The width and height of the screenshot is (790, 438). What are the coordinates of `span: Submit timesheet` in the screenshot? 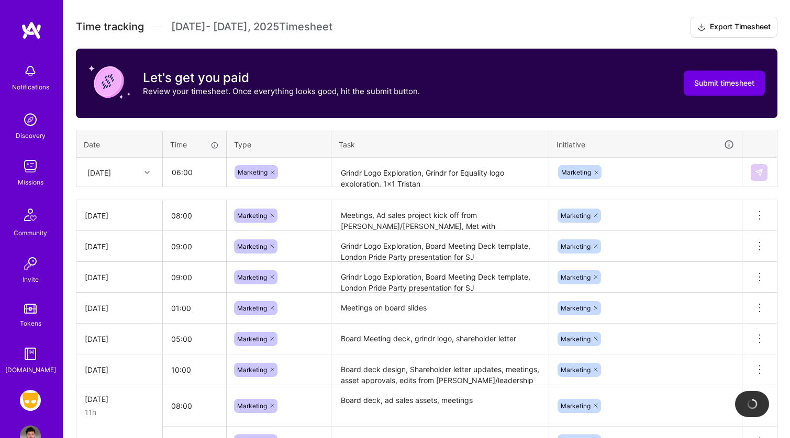 It's located at (724, 83).